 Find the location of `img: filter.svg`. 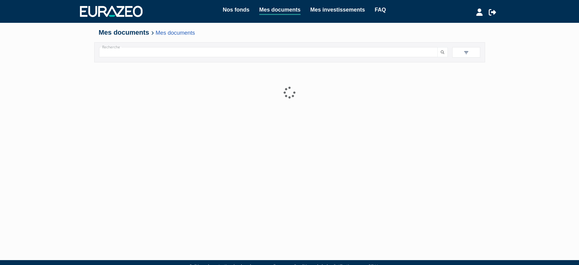

img: filter.svg is located at coordinates (466, 53).